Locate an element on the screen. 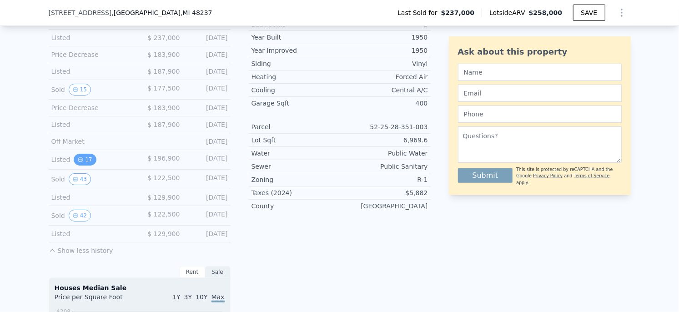 This screenshot has height=312, width=679. span: 10Y is located at coordinates (202, 297).